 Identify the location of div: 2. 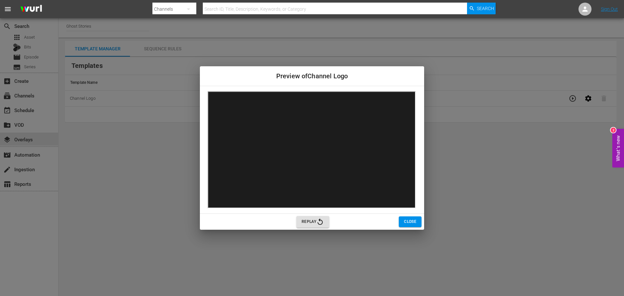
(614, 130).